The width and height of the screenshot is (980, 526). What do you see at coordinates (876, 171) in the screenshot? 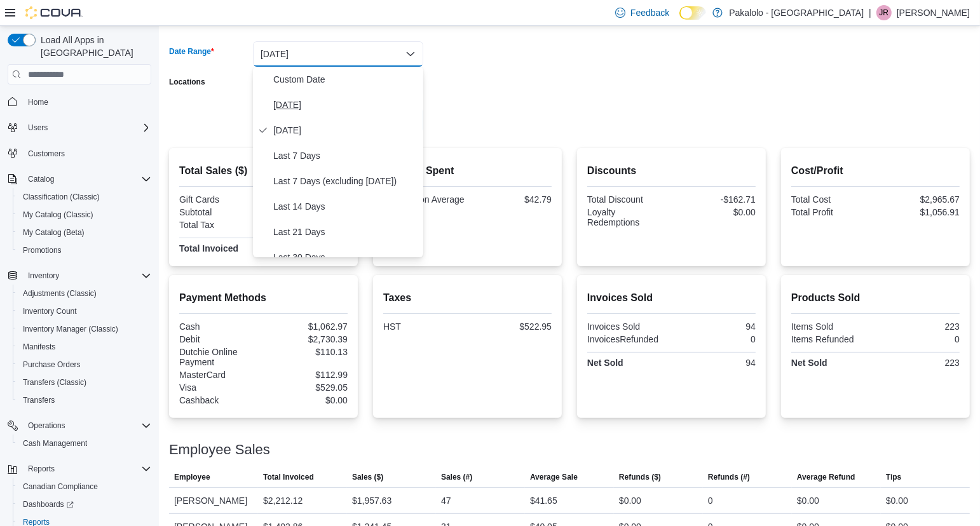
I see `h2: Cost/Profit` at bounding box center [876, 171].